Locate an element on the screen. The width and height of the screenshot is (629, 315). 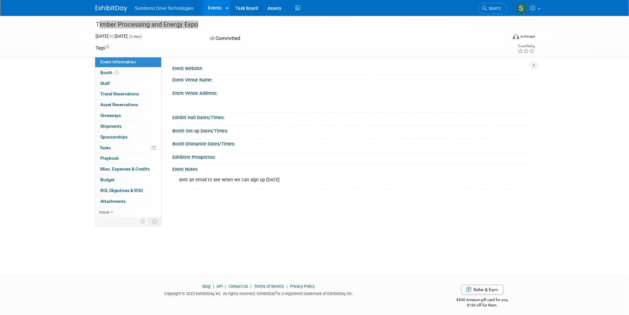
a: Giveaways is located at coordinates (128, 115).